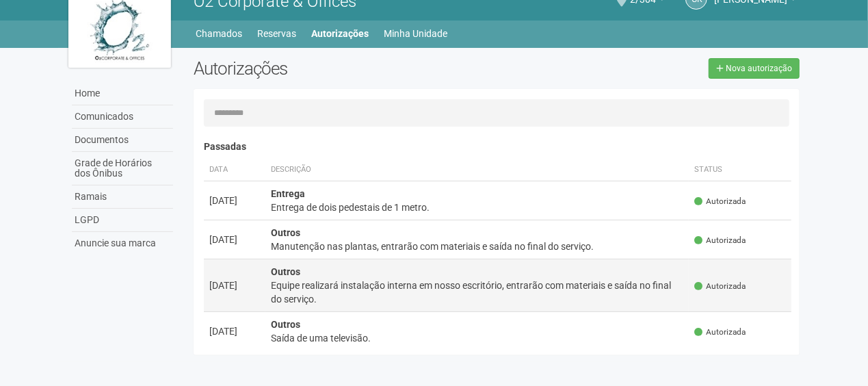  I want to click on strong: Entrega, so click(288, 193).